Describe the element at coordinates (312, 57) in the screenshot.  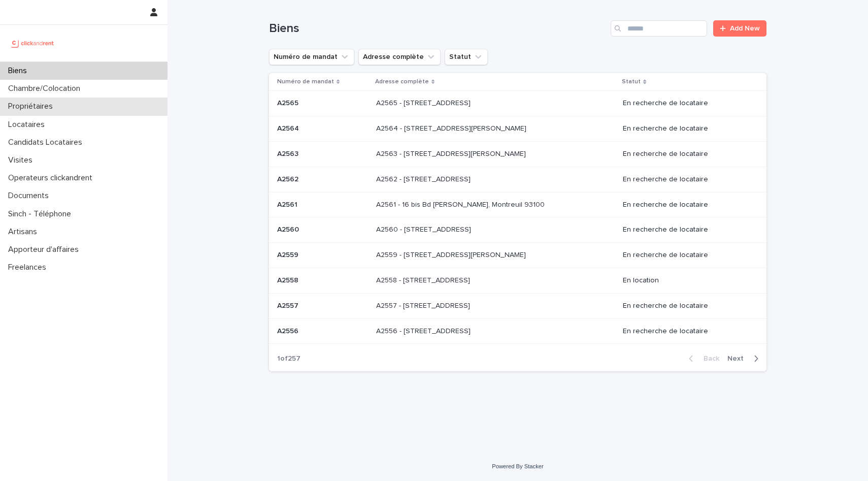
I see `button: Numéro de mandat` at that location.